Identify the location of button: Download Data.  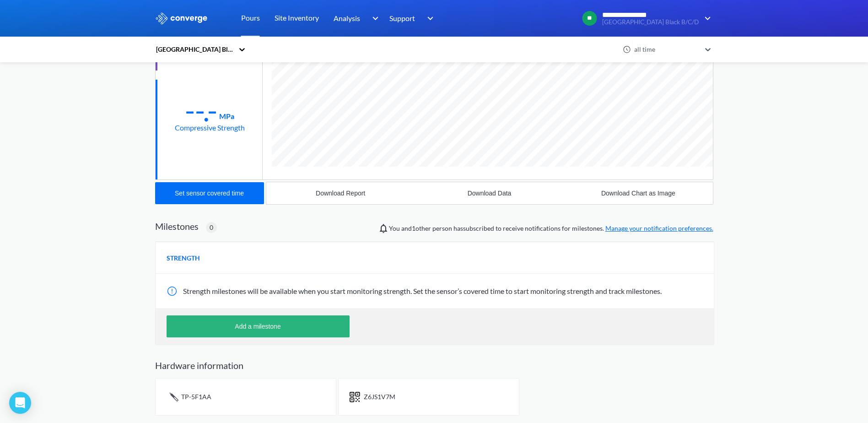
(489, 193).